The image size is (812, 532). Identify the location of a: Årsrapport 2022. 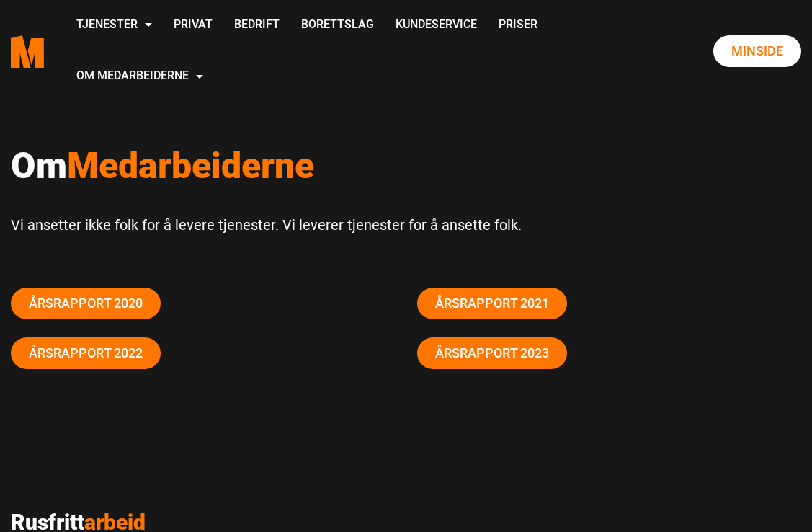
(86, 354).